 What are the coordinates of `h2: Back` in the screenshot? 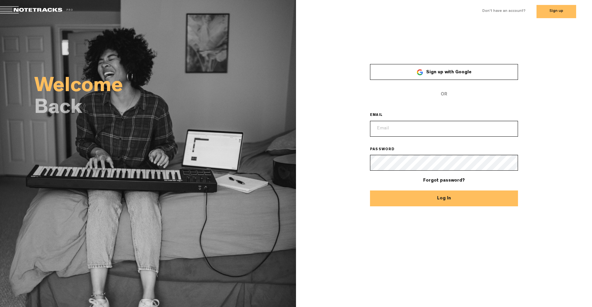 It's located at (165, 109).